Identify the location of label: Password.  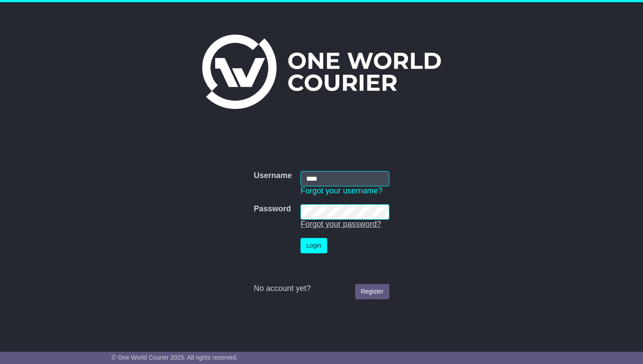
(272, 209).